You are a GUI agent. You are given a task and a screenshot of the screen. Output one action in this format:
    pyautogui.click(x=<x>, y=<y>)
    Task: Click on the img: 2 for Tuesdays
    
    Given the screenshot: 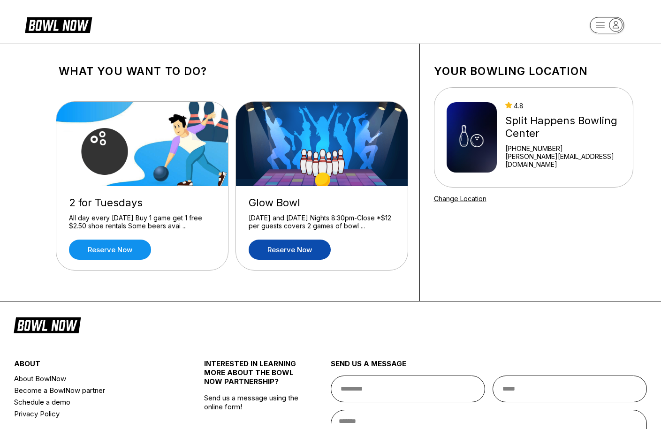 What is the action you would take?
    pyautogui.click(x=143, y=144)
    